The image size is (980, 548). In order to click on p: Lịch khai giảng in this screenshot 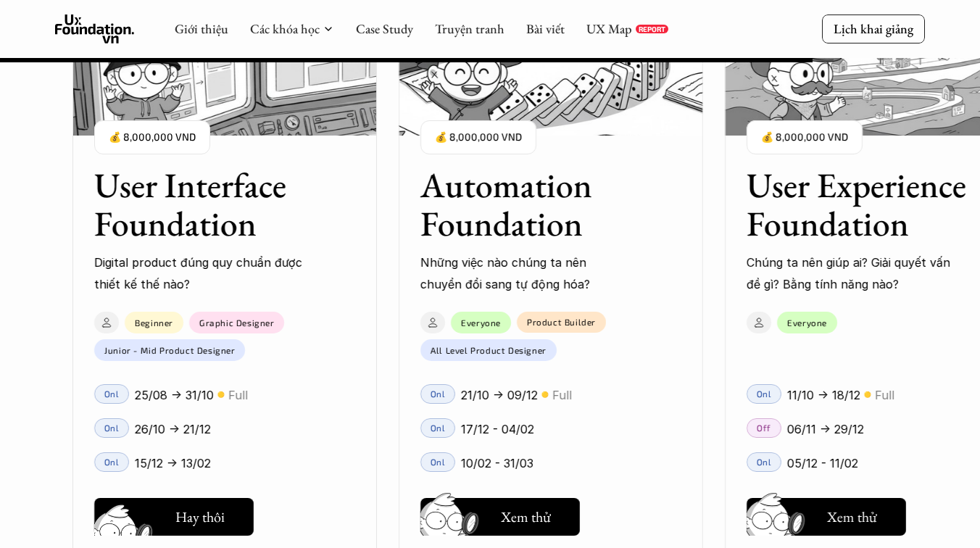, I will do `click(873, 28)`.